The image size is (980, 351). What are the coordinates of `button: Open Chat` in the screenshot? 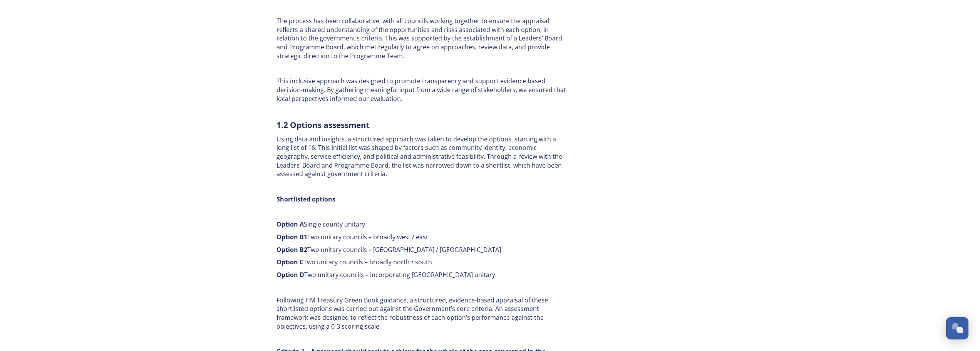 It's located at (957, 328).